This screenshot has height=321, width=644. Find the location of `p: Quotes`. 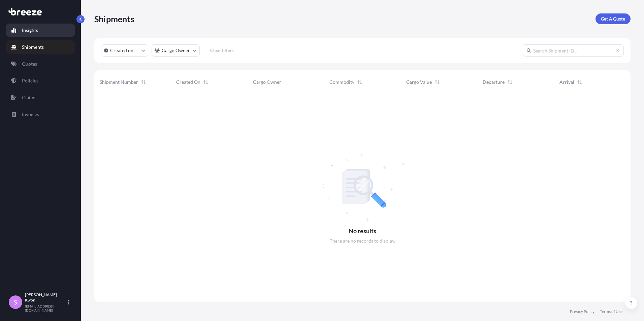

p: Quotes is located at coordinates (29, 64).